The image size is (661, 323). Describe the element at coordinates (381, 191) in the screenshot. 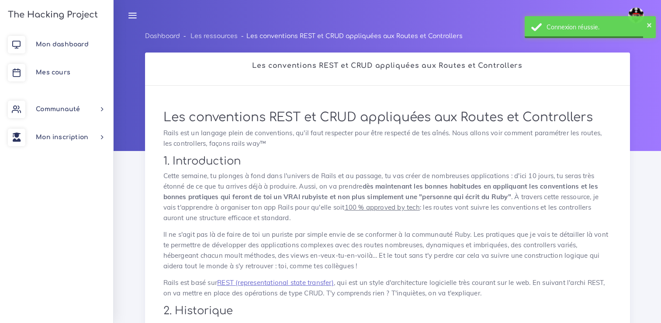

I see `strong: dès maintenant les bonnes habitudes en appliquant les conventions et les bonnes pratiques qui fer...` at that location.